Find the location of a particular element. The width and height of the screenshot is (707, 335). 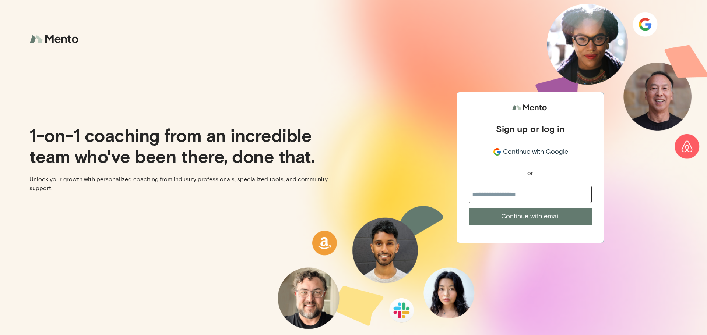

p: 1-on-1 coaching from an incredible team who've been there, done that. is located at coordinates (188, 145).